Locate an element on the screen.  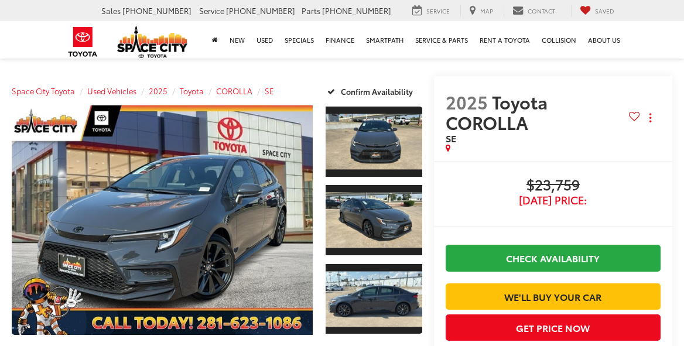
a: Home is located at coordinates (215, 40).